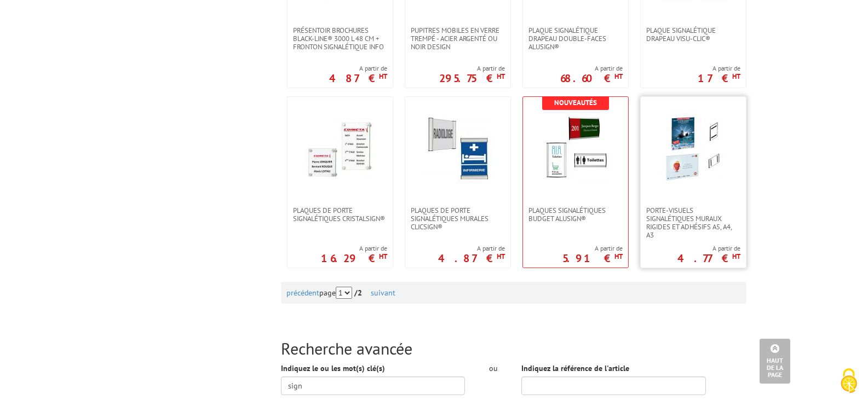 This screenshot has height=400, width=868. I want to click on button: Cookies (fenêtre modale), so click(849, 382).